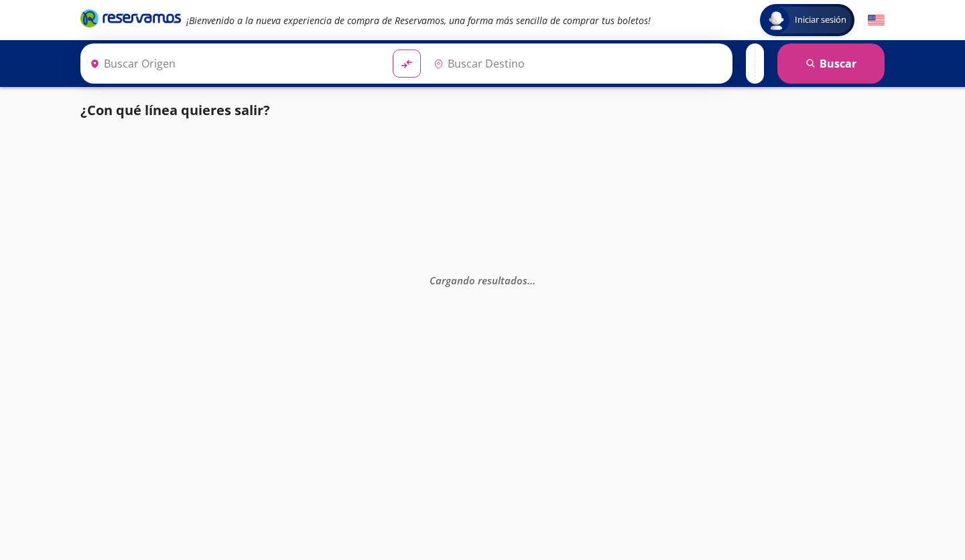  I want to click on input: Buscar Destino, so click(577, 63).